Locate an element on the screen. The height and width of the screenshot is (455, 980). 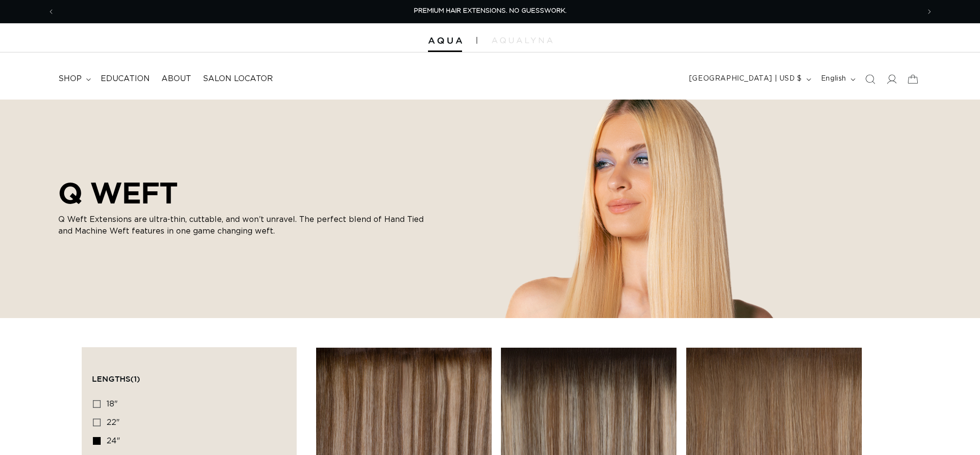
button: English is located at coordinates (837, 79).